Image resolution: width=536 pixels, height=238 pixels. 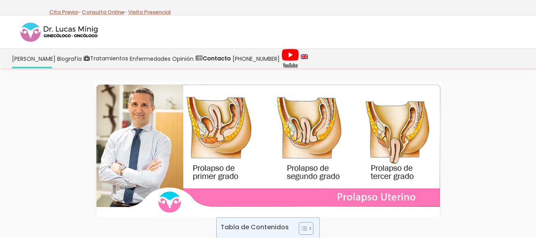 I want to click on img: prolapso uterino definición, so click(x=268, y=150).